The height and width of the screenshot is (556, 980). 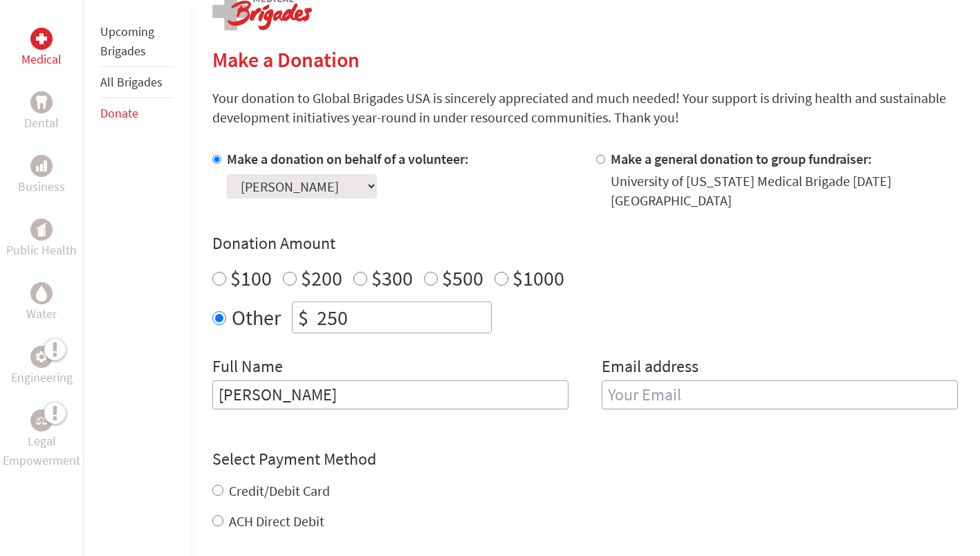 What do you see at coordinates (41, 421) in the screenshot?
I see `img: Legal Empowerment` at bounding box center [41, 421].